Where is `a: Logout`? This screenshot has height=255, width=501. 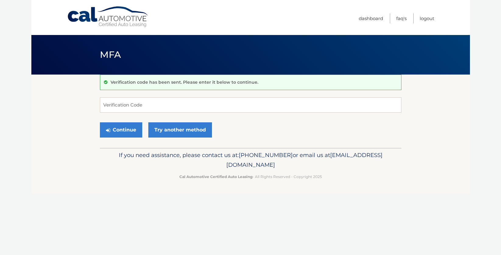
a: Logout is located at coordinates (427, 18).